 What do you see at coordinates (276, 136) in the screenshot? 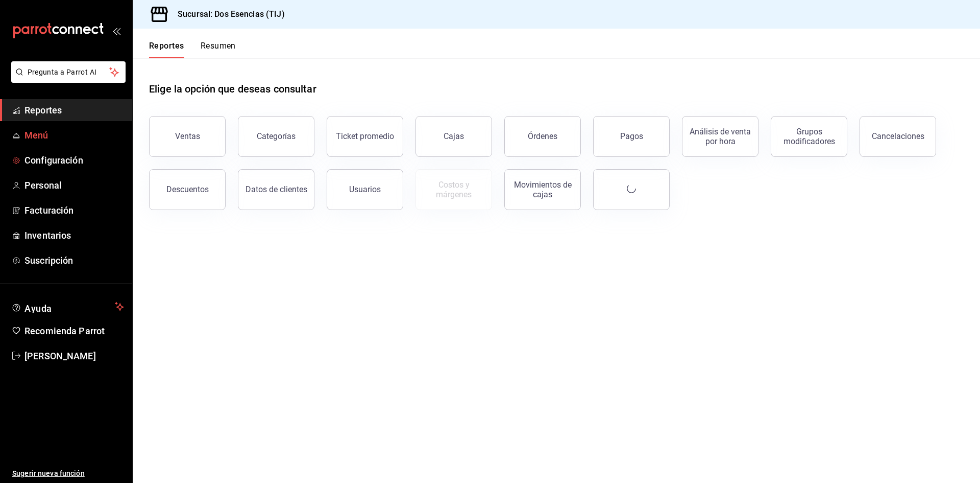
I see `div: Categorías` at bounding box center [276, 136].